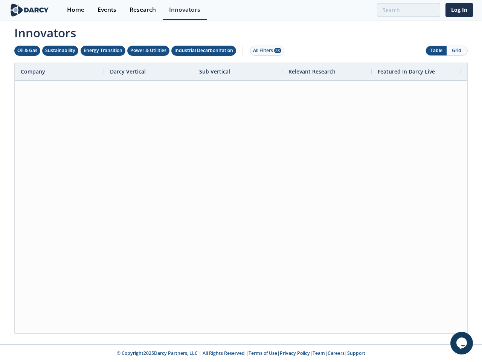  Describe the element at coordinates (103, 51) in the screenshot. I see `div: Energy Transition` at that location.